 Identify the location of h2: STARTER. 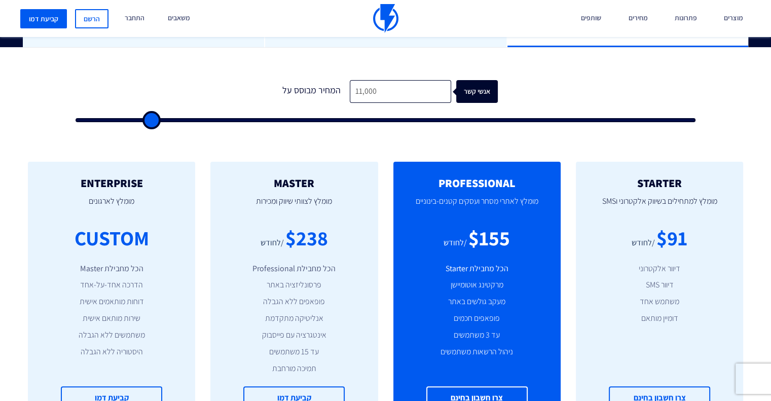
(659, 183).